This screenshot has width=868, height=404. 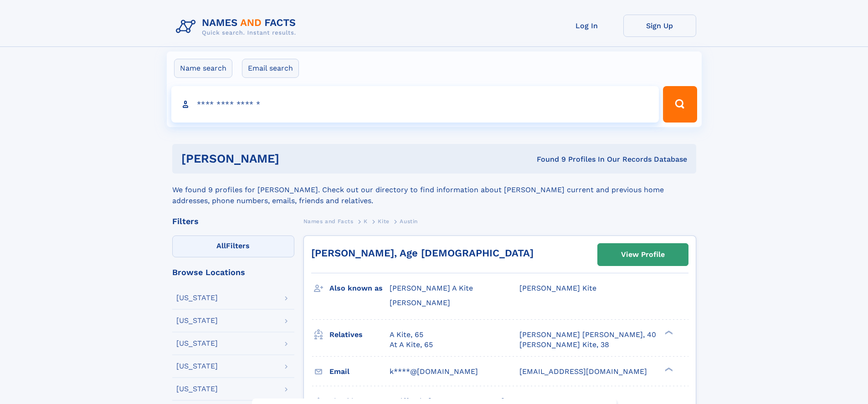 What do you see at coordinates (407, 335) in the screenshot?
I see `div: A Kite, 65` at bounding box center [407, 335].